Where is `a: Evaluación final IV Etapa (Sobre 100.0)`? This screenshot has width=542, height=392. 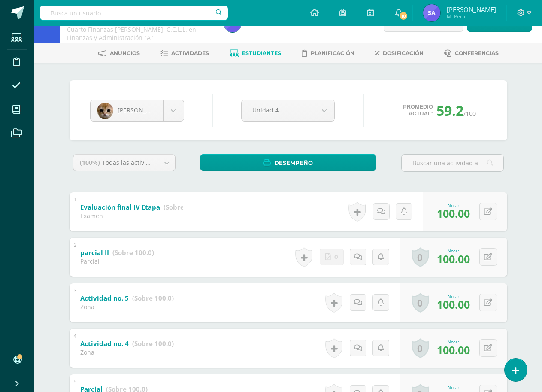 a: Evaluación final IV Etapa (Sobre 100.0) is located at coordinates (143, 207).